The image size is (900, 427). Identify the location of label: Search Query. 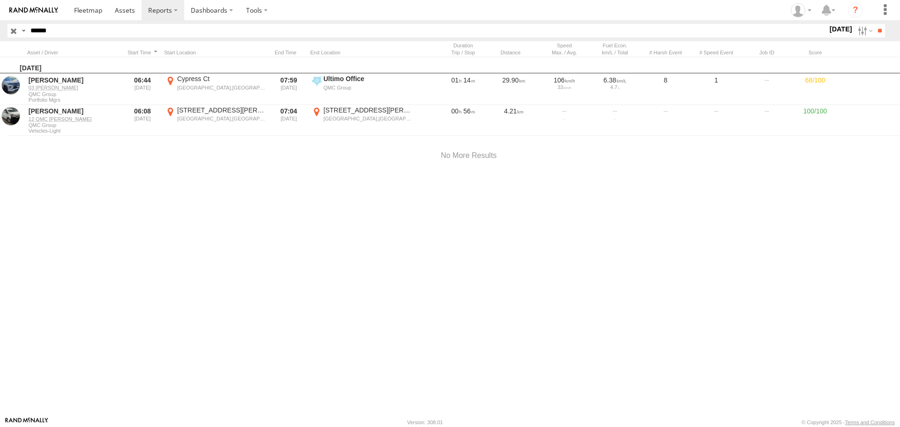
(23, 30).